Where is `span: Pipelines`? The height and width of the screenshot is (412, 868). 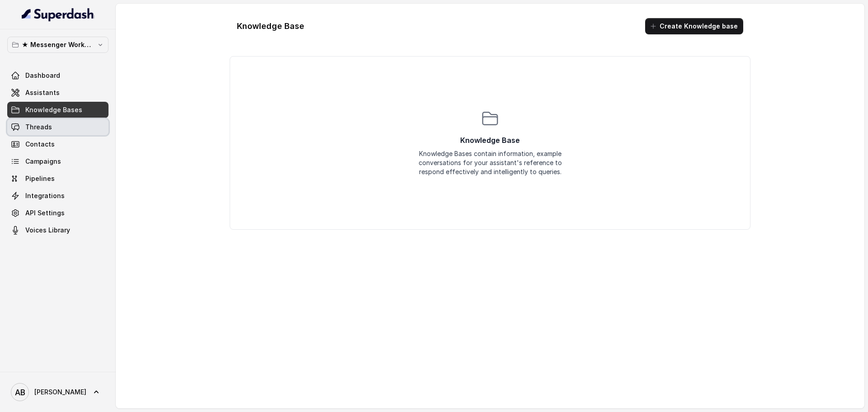 span: Pipelines is located at coordinates (40, 179).